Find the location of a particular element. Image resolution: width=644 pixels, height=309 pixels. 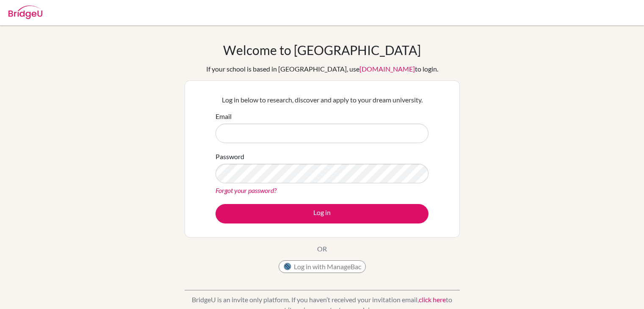

a: click here is located at coordinates (432, 299).